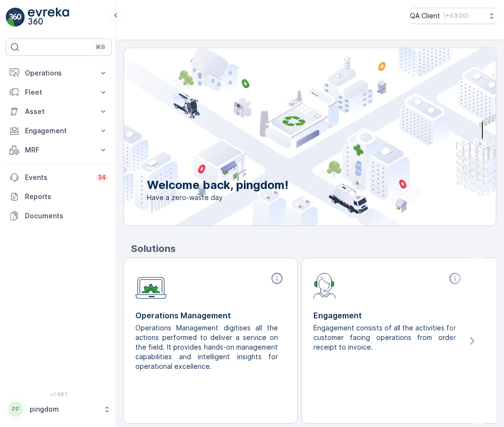 The height and width of the screenshot is (427, 504). What do you see at coordinates (59, 196) in the screenshot?
I see `a: Reports` at bounding box center [59, 196].